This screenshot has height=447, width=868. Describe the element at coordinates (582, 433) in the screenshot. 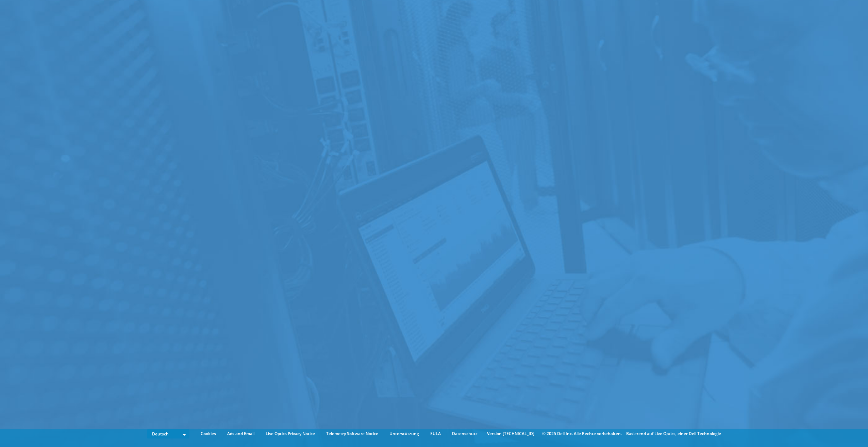

I see `li: © 2025 Dell Inc. Alle Rechte vorbehalten.` at that location.